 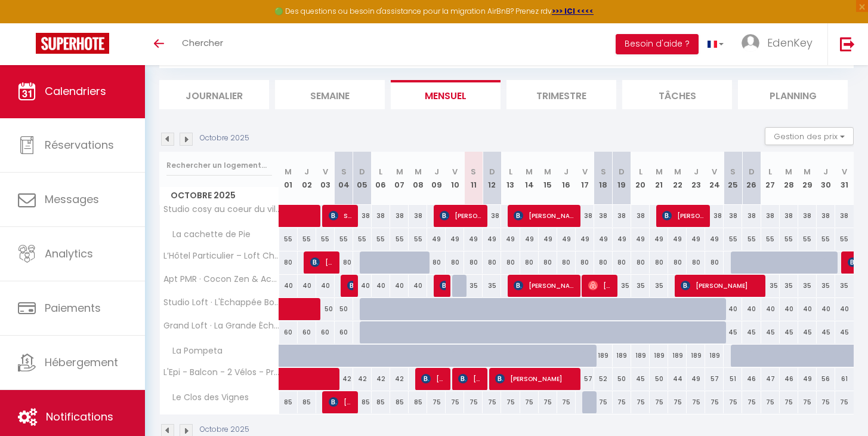 What do you see at coordinates (193, 351) in the screenshot?
I see `span: La Pompeta` at bounding box center [193, 351].